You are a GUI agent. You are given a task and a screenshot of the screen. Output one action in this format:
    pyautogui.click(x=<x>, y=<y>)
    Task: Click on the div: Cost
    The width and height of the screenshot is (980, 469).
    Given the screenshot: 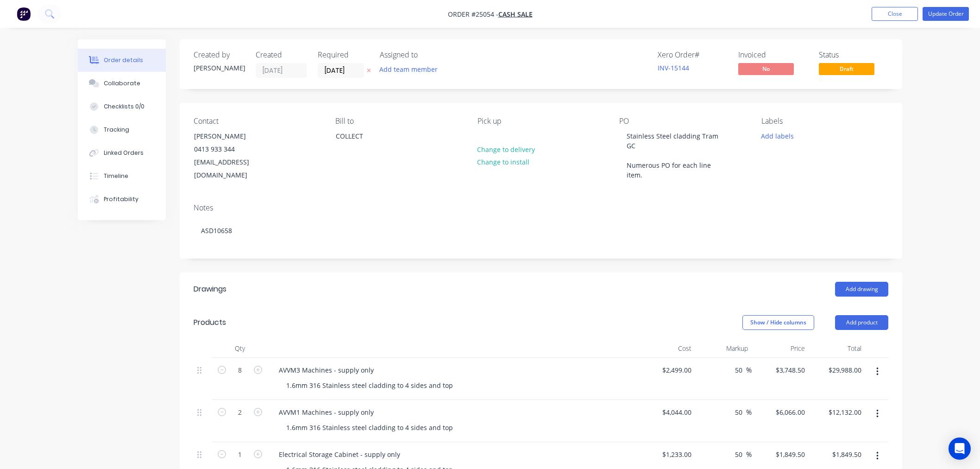 What is the action you would take?
    pyautogui.click(x=667, y=348)
    